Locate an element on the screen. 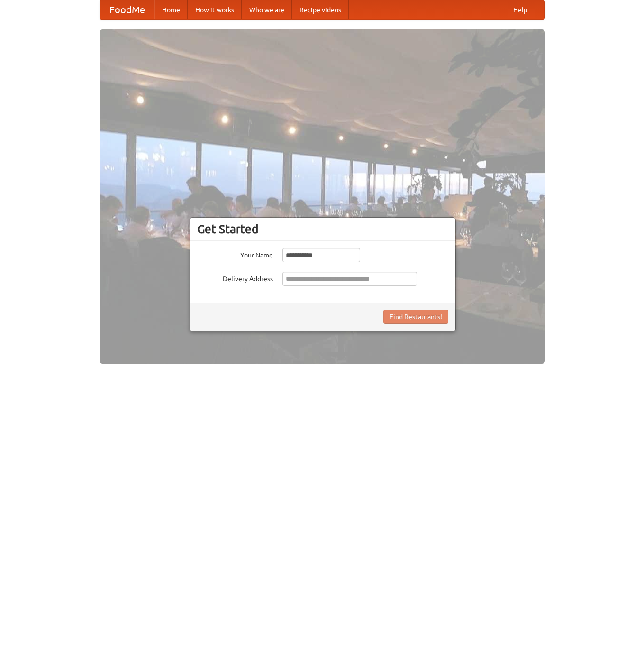 The height and width of the screenshot is (671, 644). a: Help is located at coordinates (520, 10).